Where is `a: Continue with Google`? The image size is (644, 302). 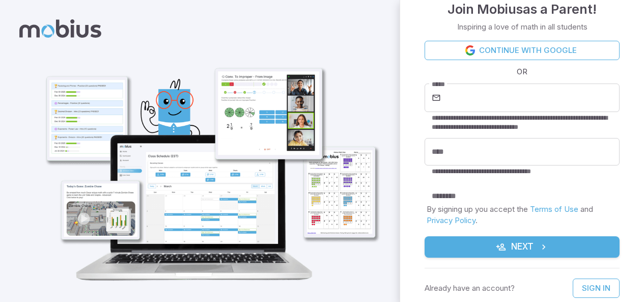 a: Continue with Google is located at coordinates (522, 50).